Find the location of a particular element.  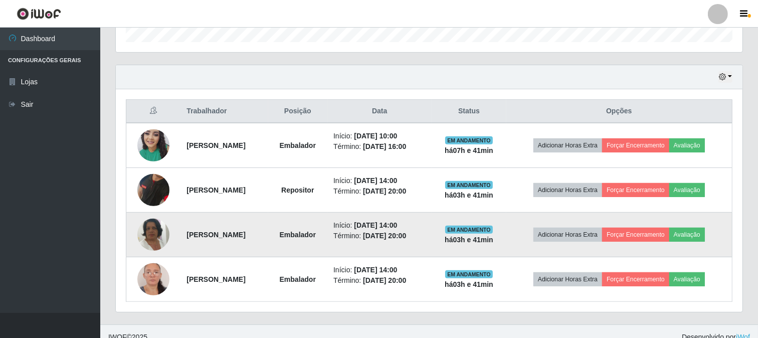

th: Posição is located at coordinates (298, 111).